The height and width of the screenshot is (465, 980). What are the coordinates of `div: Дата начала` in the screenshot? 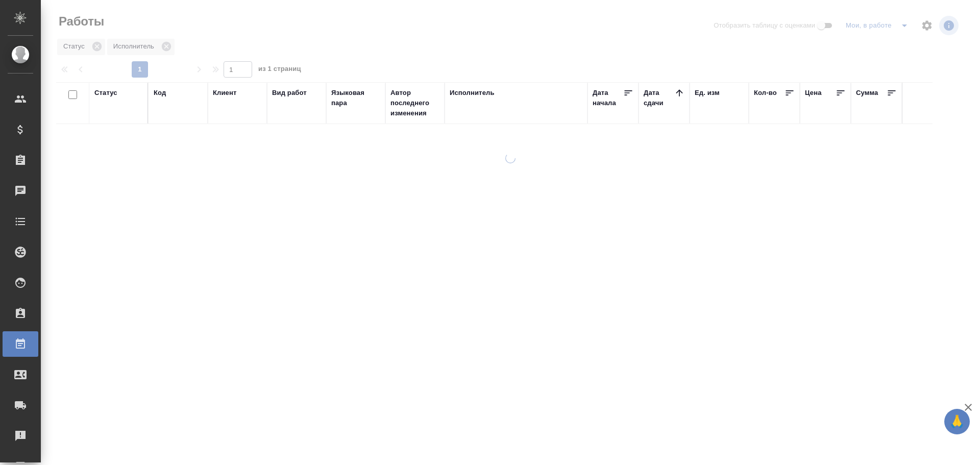 It's located at (608, 98).